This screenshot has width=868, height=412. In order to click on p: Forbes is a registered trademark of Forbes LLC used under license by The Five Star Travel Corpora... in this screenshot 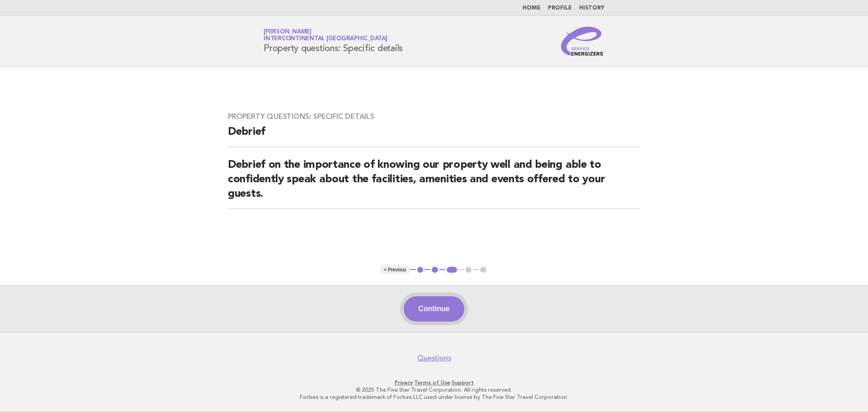, I will do `click(434, 397)`.